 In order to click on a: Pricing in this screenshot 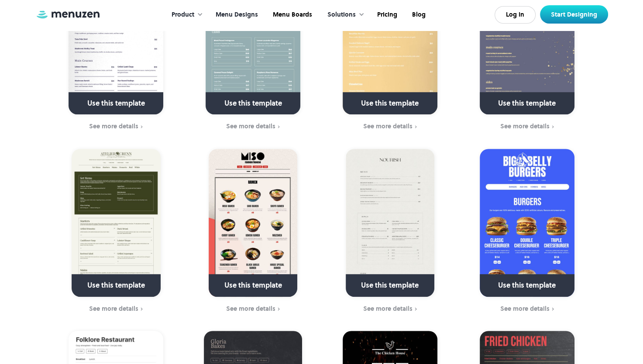, I will do `click(386, 15)`.